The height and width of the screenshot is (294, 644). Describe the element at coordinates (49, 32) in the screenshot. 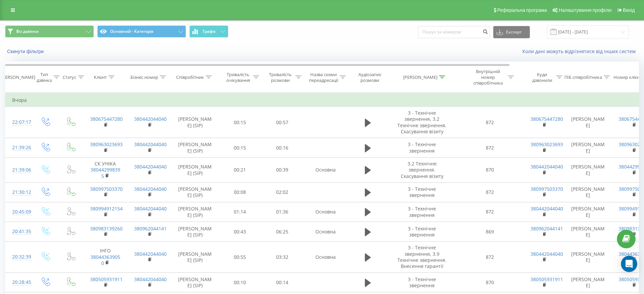

I see `button: Всі дзвінки` at that location.